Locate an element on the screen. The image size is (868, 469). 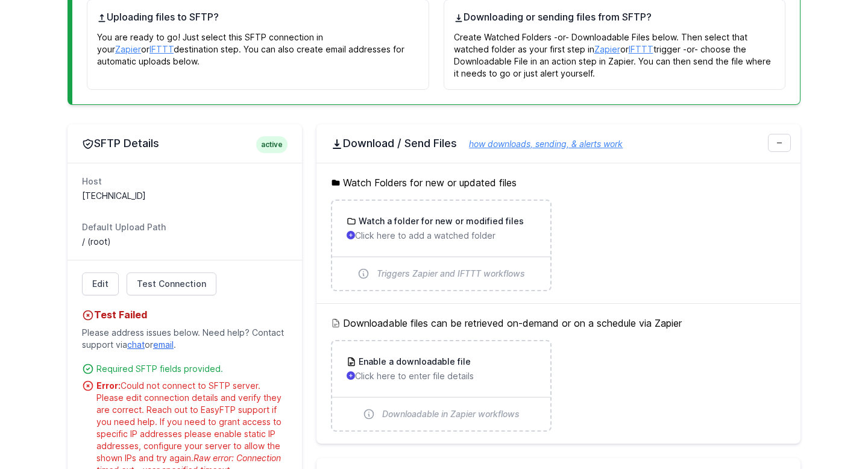
p: Please address issues below. Need help? Contact support via or . is located at coordinates (184, 339).